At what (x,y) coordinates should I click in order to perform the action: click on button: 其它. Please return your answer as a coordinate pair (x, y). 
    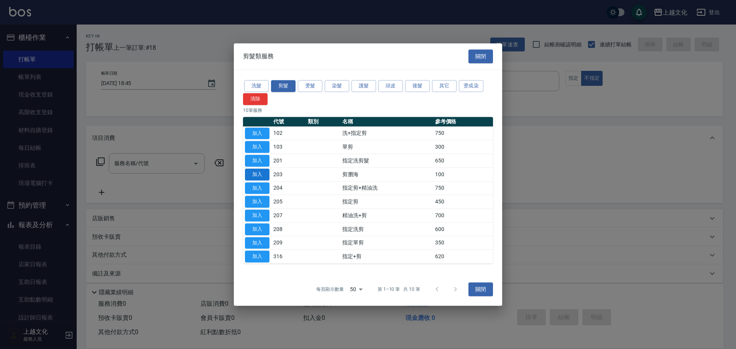
    Looking at the image, I should click on (444, 86).